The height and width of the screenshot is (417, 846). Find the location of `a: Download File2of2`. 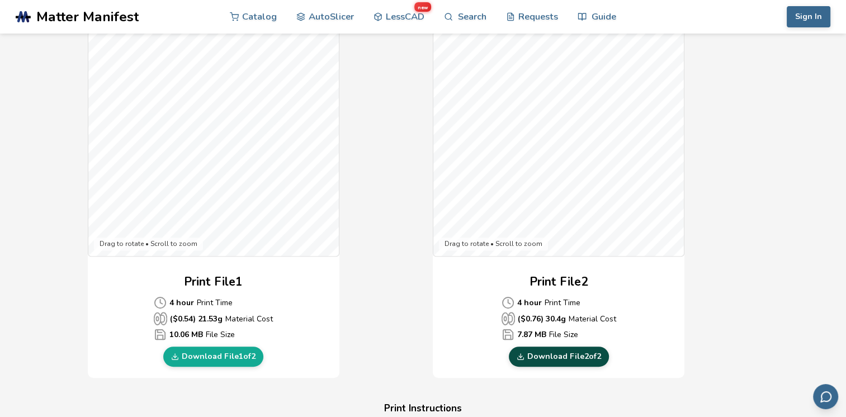

a: Download File2of2 is located at coordinates (559, 357).